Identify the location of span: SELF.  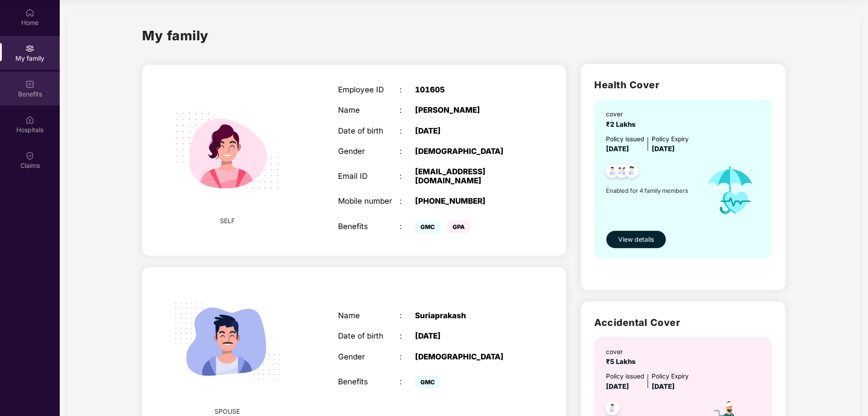
(227, 221).